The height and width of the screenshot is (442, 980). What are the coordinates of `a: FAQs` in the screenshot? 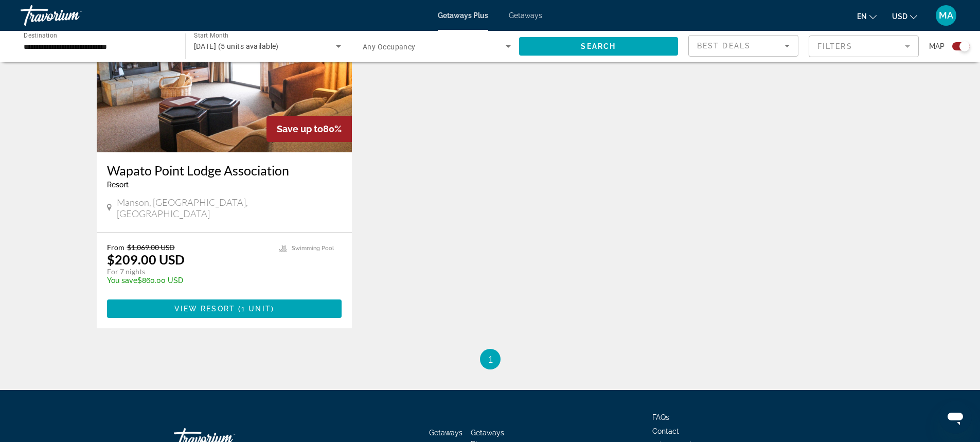 It's located at (660, 418).